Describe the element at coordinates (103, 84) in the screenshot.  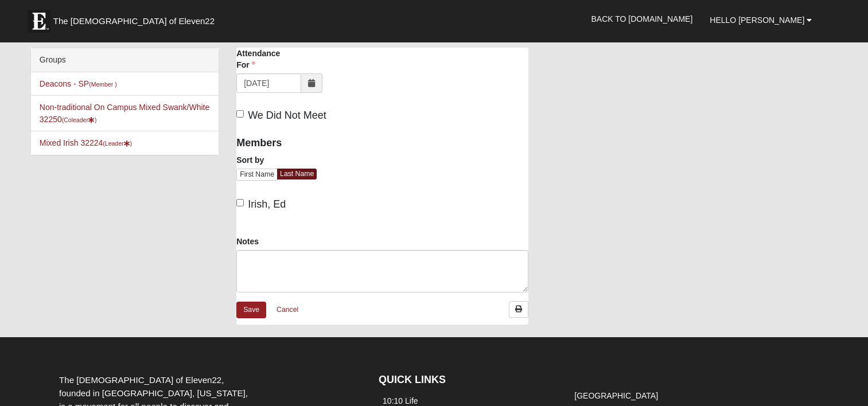
I see `small: (Member )` at that location.